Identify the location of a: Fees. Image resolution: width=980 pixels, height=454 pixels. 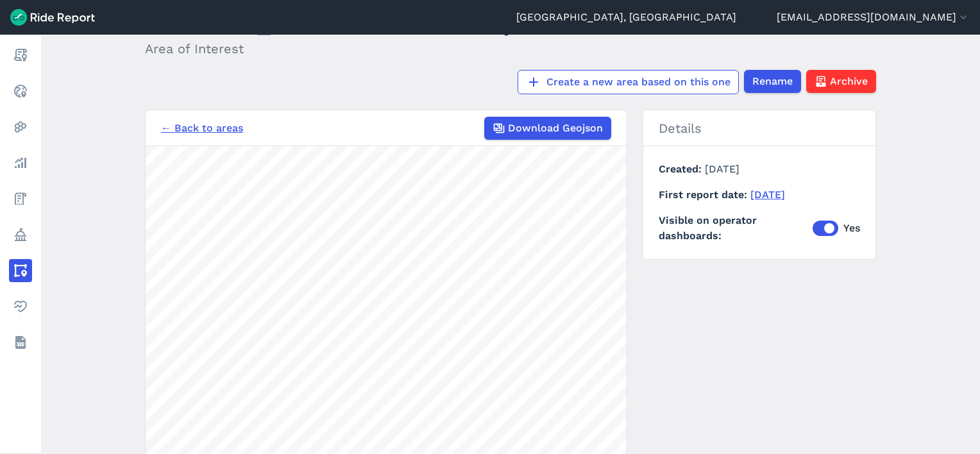
(20, 199).